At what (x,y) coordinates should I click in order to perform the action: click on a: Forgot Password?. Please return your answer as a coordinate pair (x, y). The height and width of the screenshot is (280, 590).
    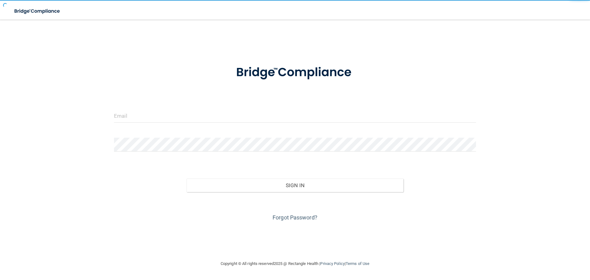
    Looking at the image, I should click on (295, 217).